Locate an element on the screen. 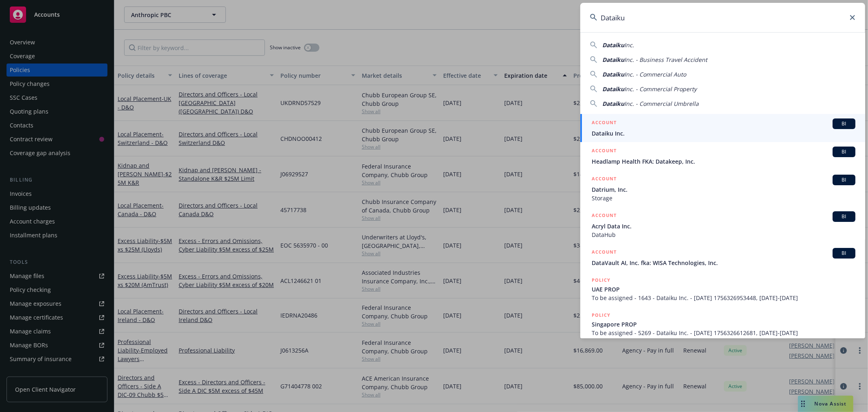 Image resolution: width=868 pixels, height=412 pixels. span: Acryl Data Inc. is located at coordinates (724, 226).